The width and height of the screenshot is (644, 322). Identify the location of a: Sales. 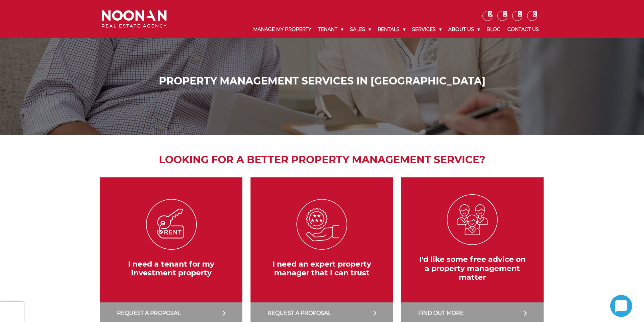
(360, 29).